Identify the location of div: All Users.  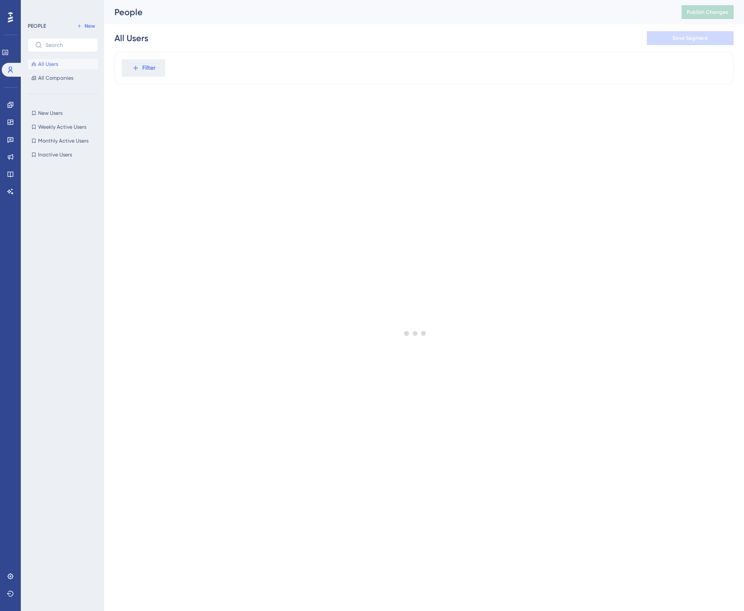
(131, 38).